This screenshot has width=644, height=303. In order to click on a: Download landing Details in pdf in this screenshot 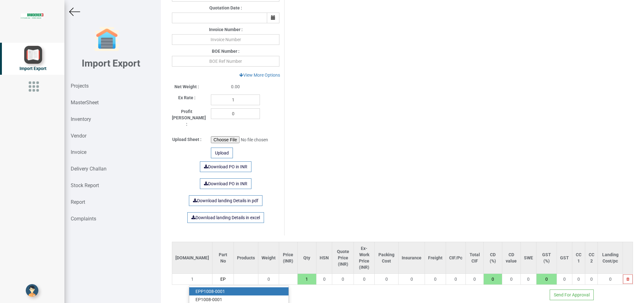, I will do `click(226, 201)`.